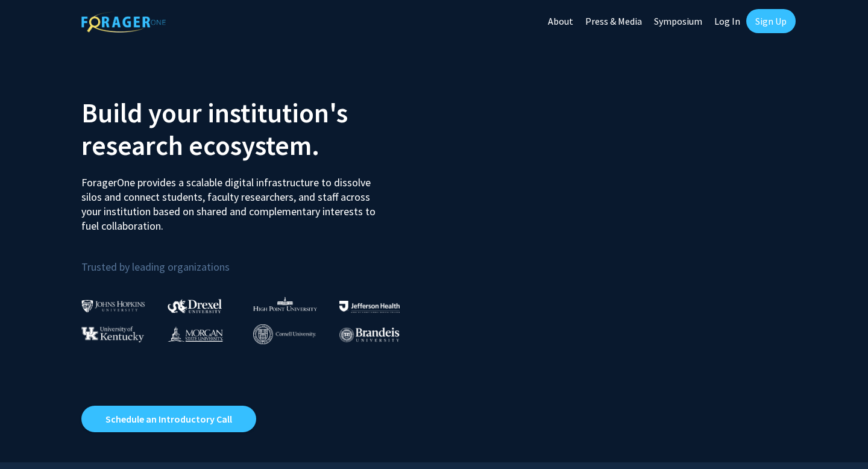 The width and height of the screenshot is (868, 469). Describe the element at coordinates (253, 259) in the screenshot. I see `p: Trusted by leading organizations` at that location.